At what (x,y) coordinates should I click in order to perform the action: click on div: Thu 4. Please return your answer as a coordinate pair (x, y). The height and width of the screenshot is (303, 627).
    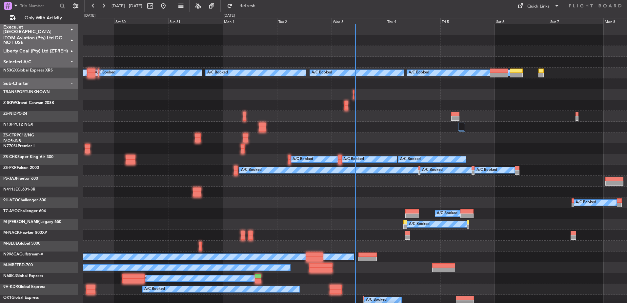
    Looking at the image, I should click on (413, 21).